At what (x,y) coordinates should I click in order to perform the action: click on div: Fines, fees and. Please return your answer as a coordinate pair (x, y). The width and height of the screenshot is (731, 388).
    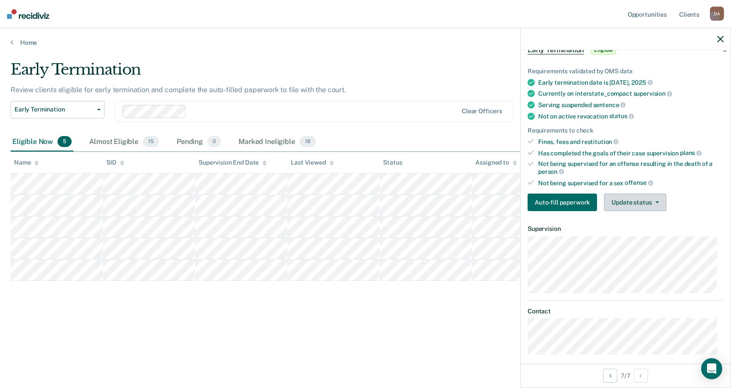
    Looking at the image, I should click on (631, 142).